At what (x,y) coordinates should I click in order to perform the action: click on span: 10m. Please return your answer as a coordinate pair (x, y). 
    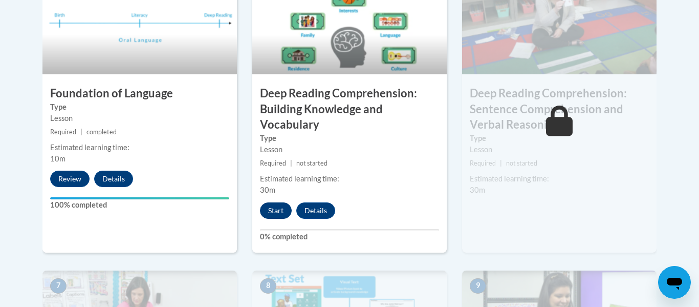
    Looking at the image, I should click on (58, 158).